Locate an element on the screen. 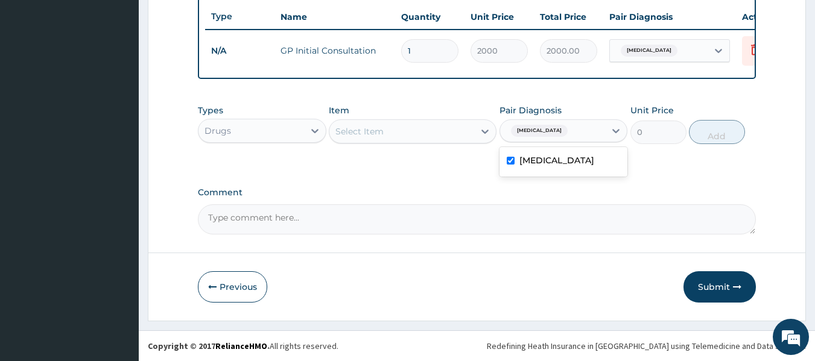 The width and height of the screenshot is (815, 361). label: Item is located at coordinates (339, 110).